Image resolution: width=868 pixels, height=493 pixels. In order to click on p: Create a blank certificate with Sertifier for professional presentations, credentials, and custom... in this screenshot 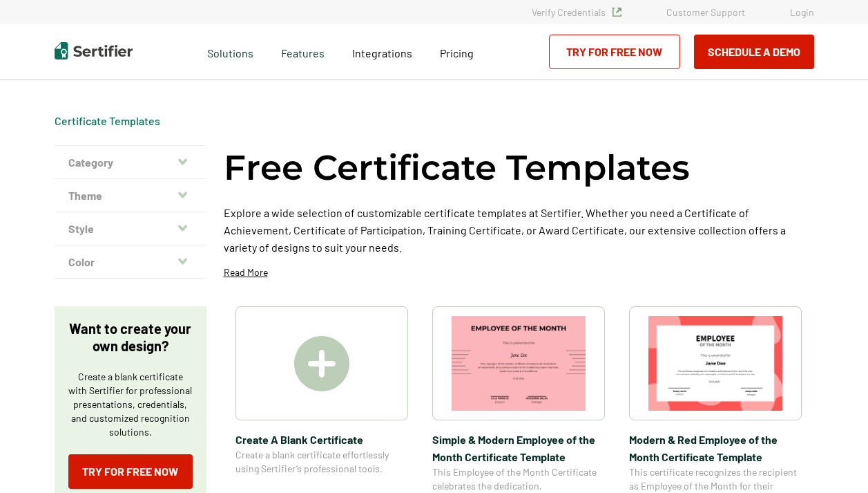, I will do `click(131, 404)`.